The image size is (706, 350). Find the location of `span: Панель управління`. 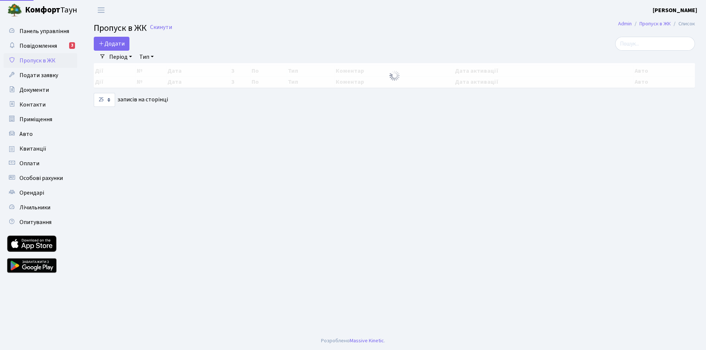

span: Панель управління is located at coordinates (44, 31).